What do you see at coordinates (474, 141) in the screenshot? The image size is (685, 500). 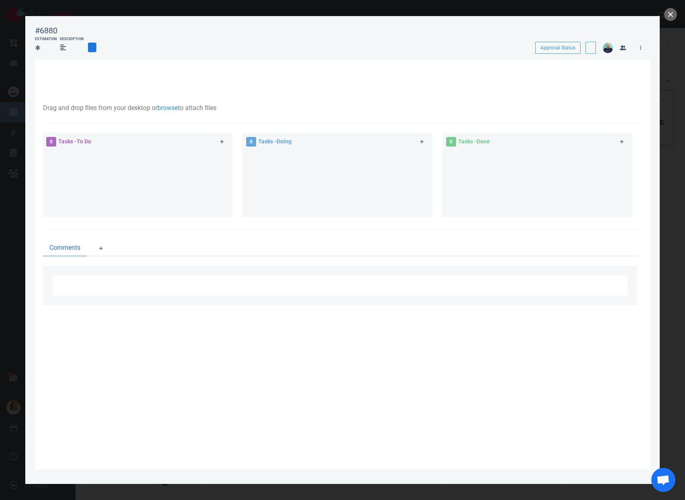 I see `span: Tasks - Done` at bounding box center [474, 141].